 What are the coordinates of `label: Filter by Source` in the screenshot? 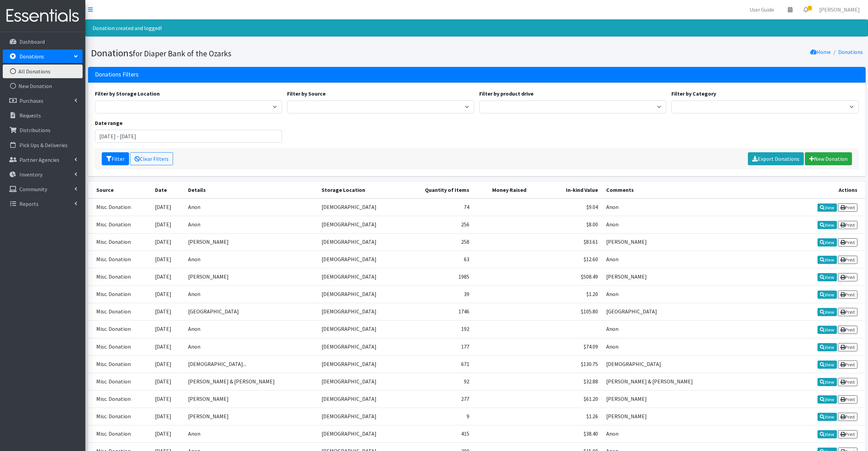 It's located at (306, 94).